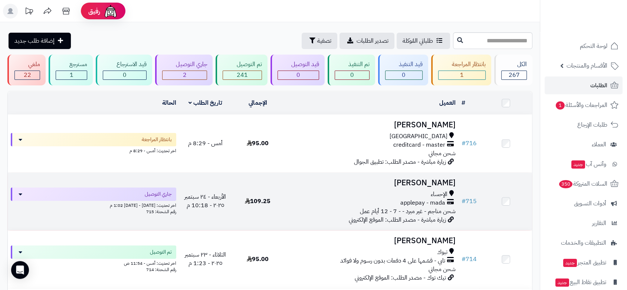 The image size is (627, 290). What do you see at coordinates (299, 64) in the screenshot?
I see `div: قيد التوصيل` at bounding box center [299, 64].